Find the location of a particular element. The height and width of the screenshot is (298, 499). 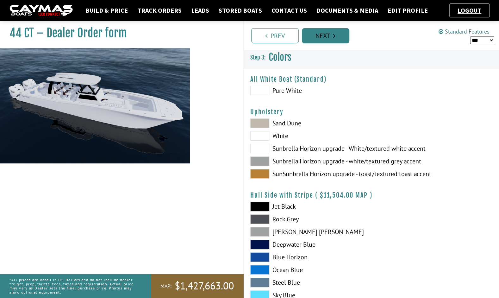

label: Blue Horizon is located at coordinates (308, 257).